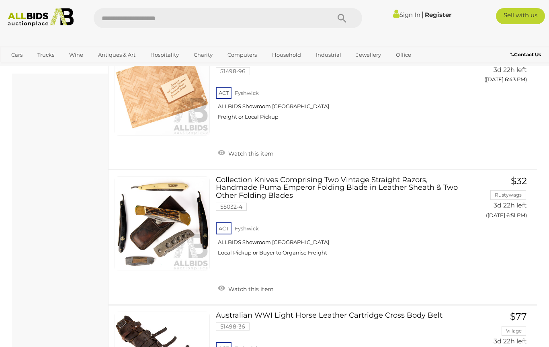  I want to click on a: Hospitality, so click(164, 55).